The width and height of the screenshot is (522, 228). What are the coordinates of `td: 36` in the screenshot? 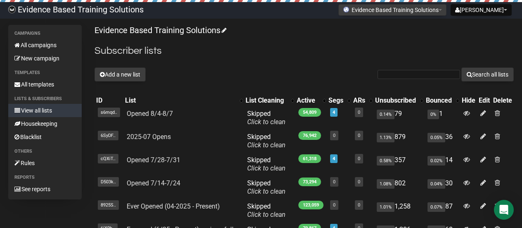 It's located at (442, 141).